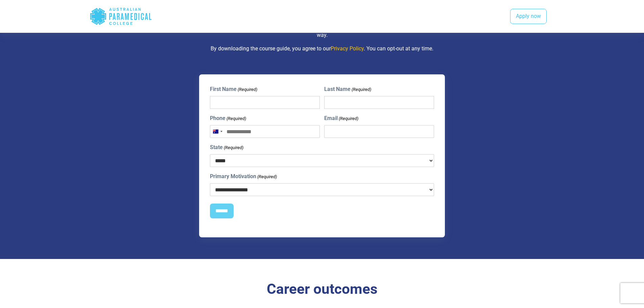 This screenshot has width=644, height=308. What do you see at coordinates (226, 147) in the screenshot?
I see `label: State` at bounding box center [226, 147].